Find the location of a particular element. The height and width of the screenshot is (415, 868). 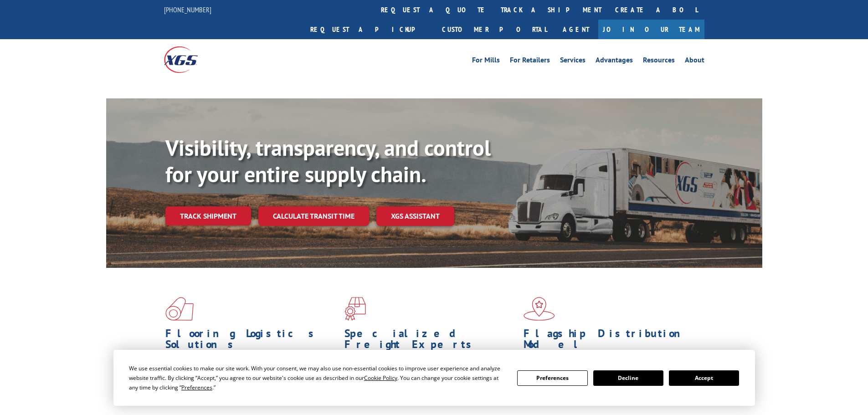

h1: Flooring Logistics Solutions is located at coordinates (251, 341).